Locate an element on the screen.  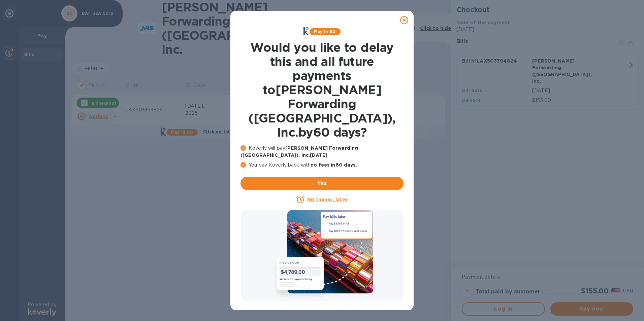
p: Koverly will pay is located at coordinates (322, 152).